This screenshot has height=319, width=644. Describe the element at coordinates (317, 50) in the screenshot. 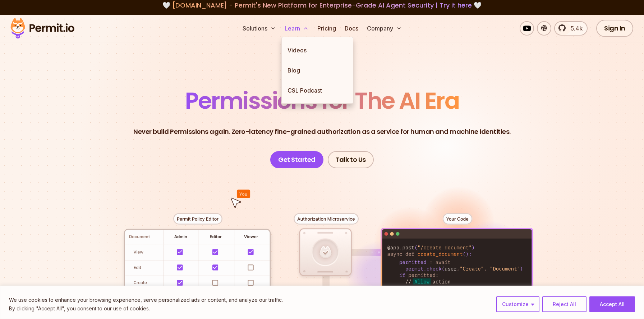

I see `a: Videos` at that location.